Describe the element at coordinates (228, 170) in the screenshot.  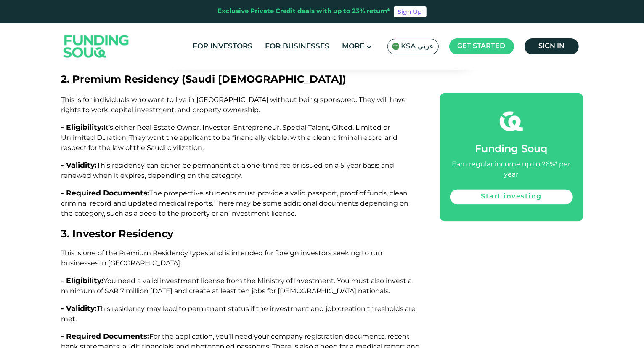
I see `span: This residency can either be permanent at a one-time fee or issued on a 5-year basis and renewed ...` at that location.